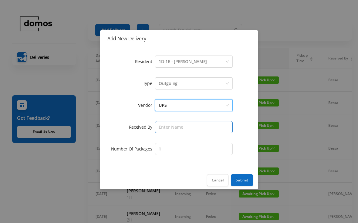 This screenshot has height=223, width=358. I want to click on label: Vendor, so click(147, 105).